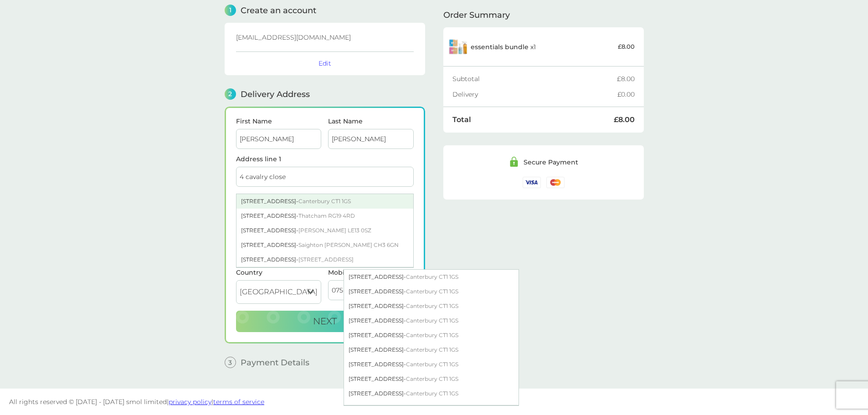 The height and width of the screenshot is (415, 868). Describe the element at coordinates (477, 15) in the screenshot. I see `span: Order Summary` at that location.